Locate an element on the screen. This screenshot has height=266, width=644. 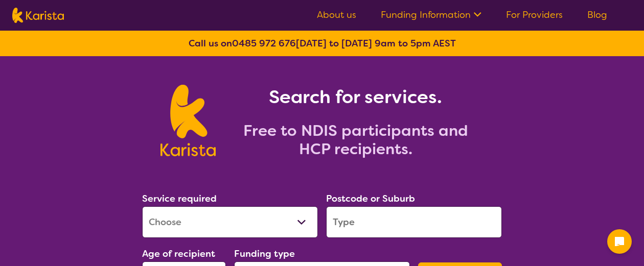
h2: Free to NDIS participants and HCP recipients. is located at coordinates (356, 140).